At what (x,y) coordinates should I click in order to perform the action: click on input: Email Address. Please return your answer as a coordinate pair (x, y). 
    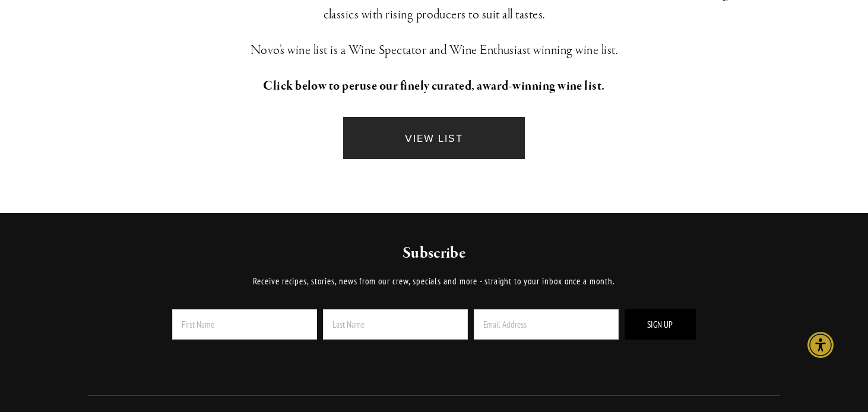
    Looking at the image, I should click on (546, 324).